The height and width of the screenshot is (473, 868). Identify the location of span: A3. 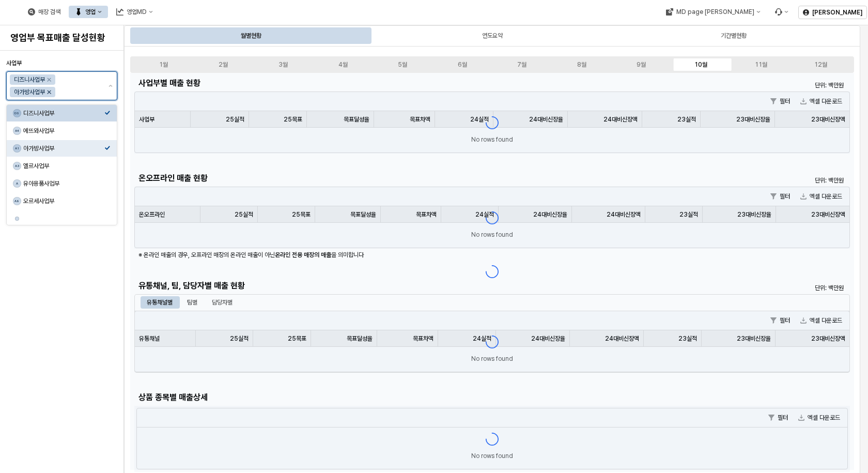
(17, 166).